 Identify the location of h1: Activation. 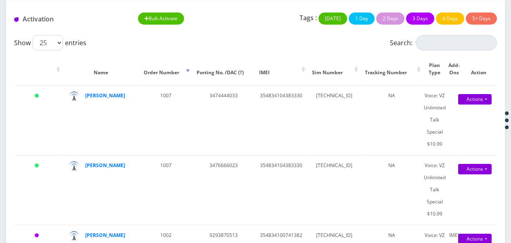
(70, 19).